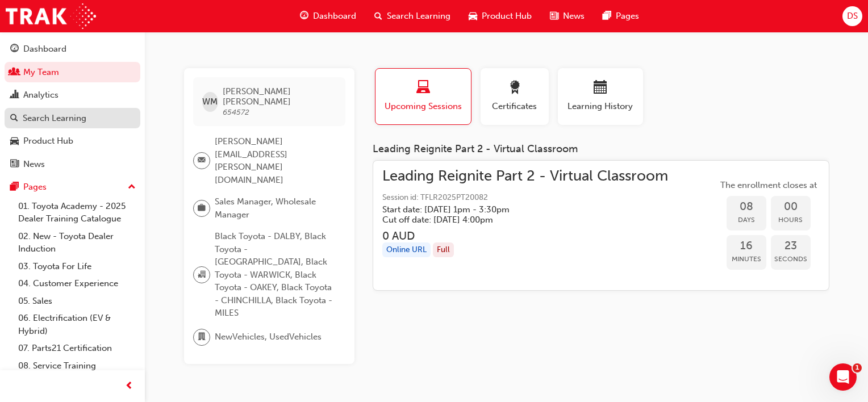 This screenshot has width=868, height=402. What do you see at coordinates (76, 243) in the screenshot?
I see `a: 02. New - Toyota Dealer Induction` at bounding box center [76, 243].